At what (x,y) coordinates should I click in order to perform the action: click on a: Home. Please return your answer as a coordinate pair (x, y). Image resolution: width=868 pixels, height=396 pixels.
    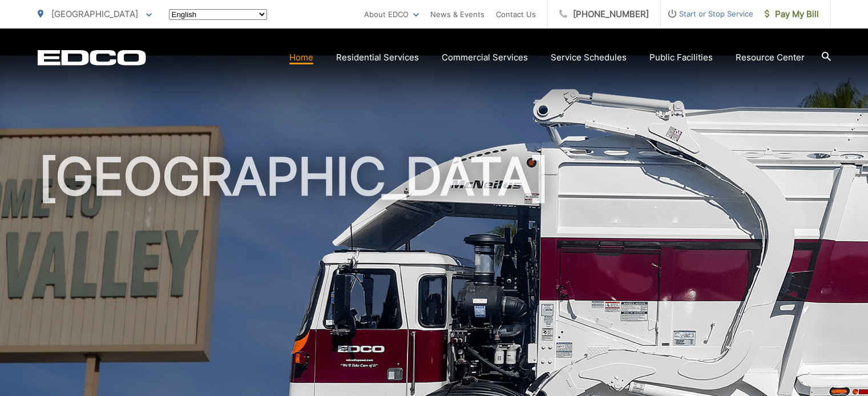
    Looking at the image, I should click on (301, 58).